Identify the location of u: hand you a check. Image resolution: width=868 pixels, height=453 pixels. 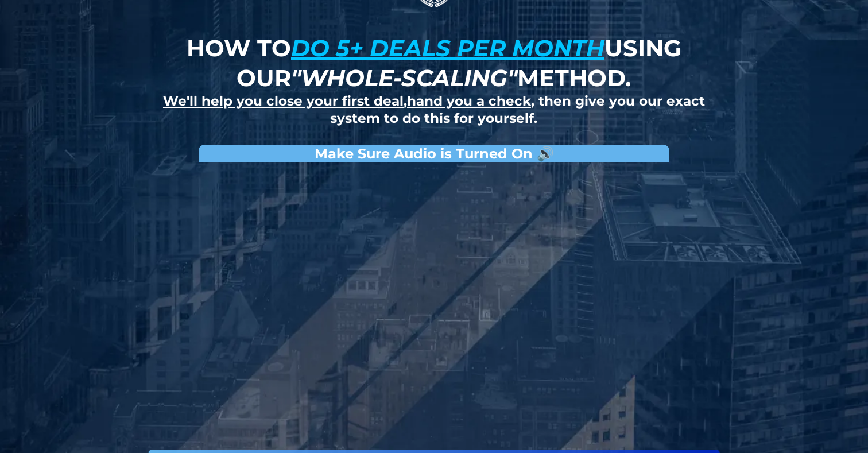
(469, 101).